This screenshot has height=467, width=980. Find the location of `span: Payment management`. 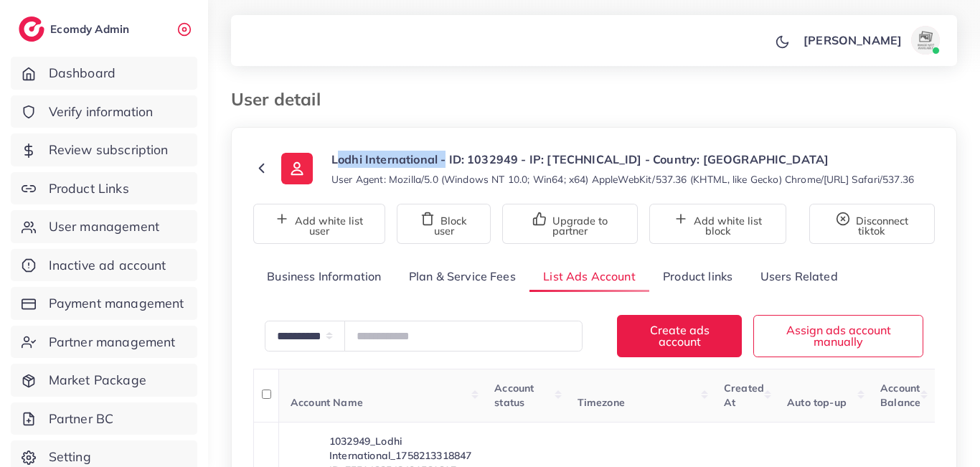

span: Payment management is located at coordinates (117, 304).